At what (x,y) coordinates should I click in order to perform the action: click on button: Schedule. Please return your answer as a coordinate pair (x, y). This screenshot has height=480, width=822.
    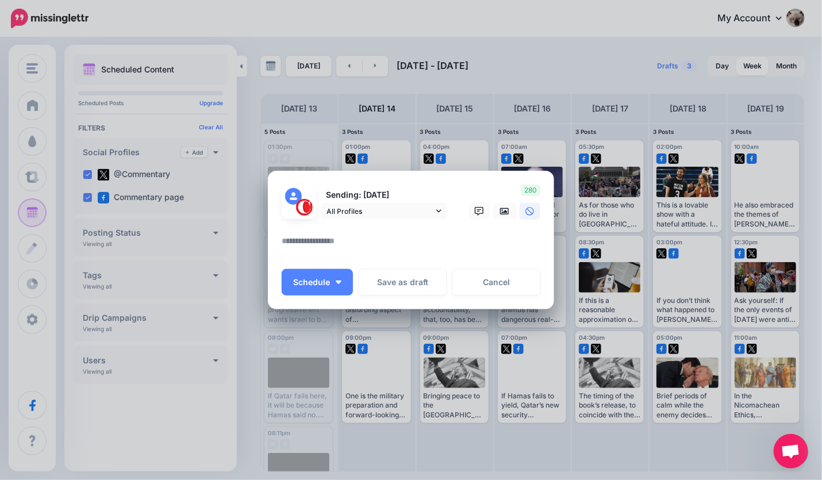
    Looking at the image, I should click on (317, 282).